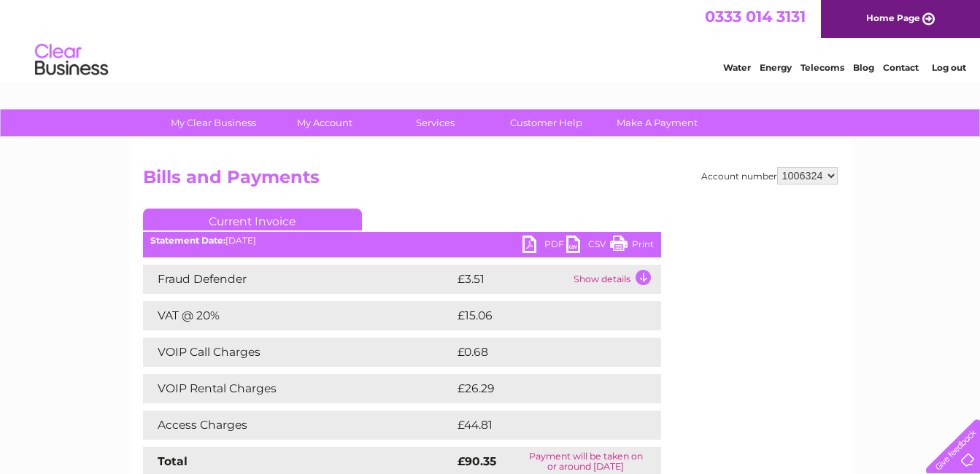  Describe the element at coordinates (253, 220) in the screenshot. I see `a: Current Invoice` at that location.